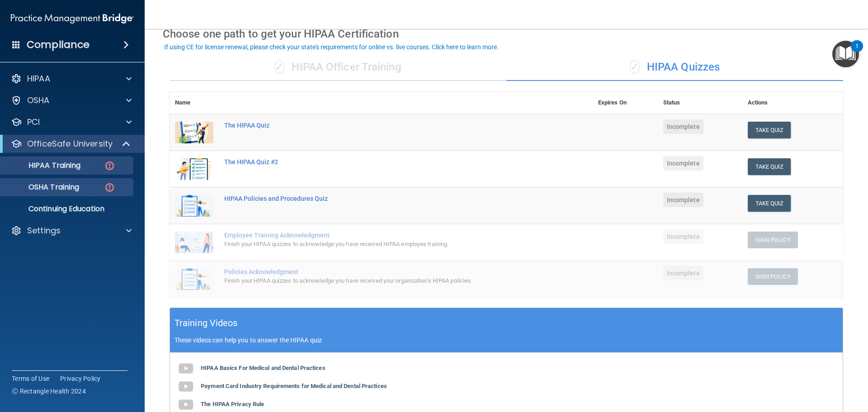 This screenshot has width=868, height=412. I want to click on div: Policies Acknowledgment, so click(386, 272).